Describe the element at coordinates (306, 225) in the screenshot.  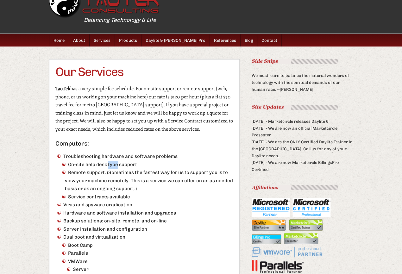
I see `img: Marketcircle Certified Trainer` at that location.